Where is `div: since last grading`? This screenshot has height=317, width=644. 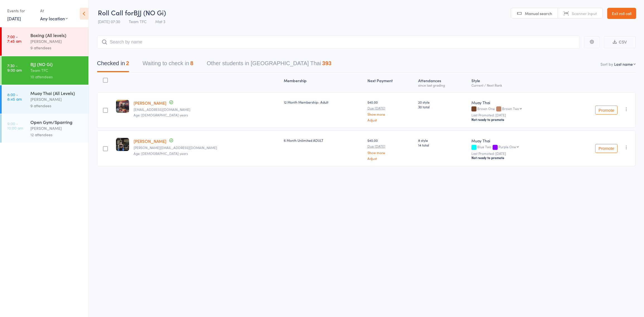 div: since last grading is located at coordinates (443, 85).